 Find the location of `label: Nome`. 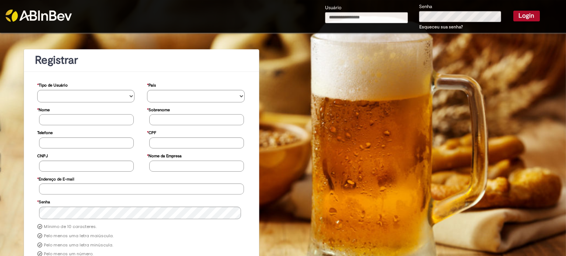

label: Nome is located at coordinates (43, 109).